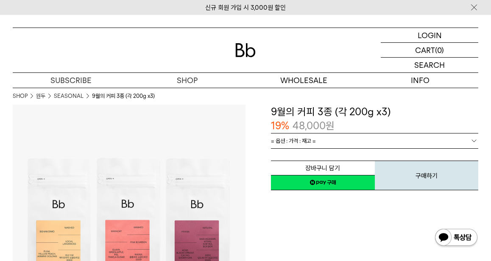 This screenshot has width=491, height=261. Describe the element at coordinates (375, 112) in the screenshot. I see `h3: 9월의 커피 3종 (각 200g x3)` at that location.